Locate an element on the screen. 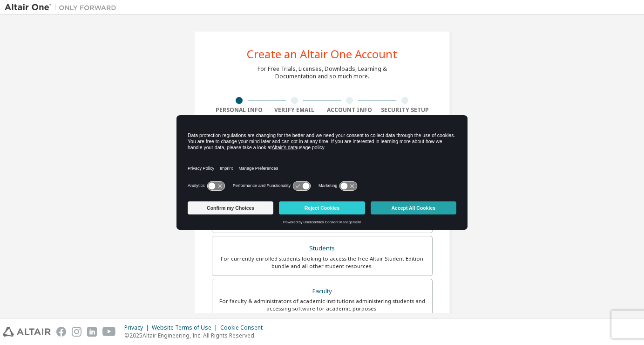 The width and height of the screenshot is (644, 345). img: youtube.svg is located at coordinates (109, 331).